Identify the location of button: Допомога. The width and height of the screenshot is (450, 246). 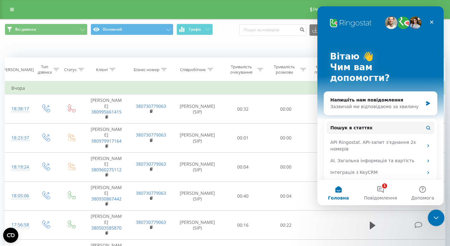
(105, 186).